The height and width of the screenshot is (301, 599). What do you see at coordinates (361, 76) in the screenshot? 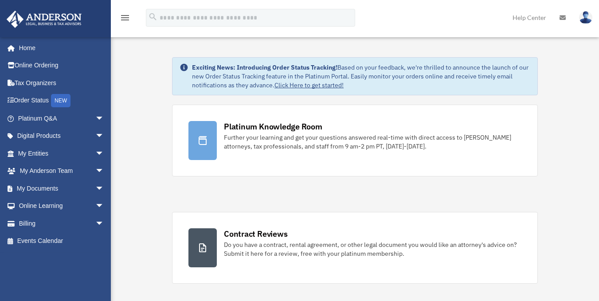
I see `div: Based on your feedback, we're thrilled to announce the launch of our new Order Status Tracking fe...` at bounding box center [361, 76].